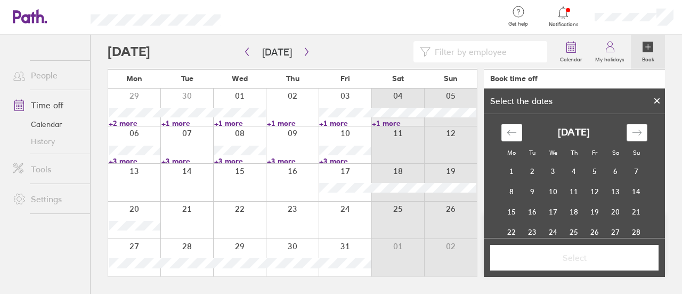 The width and height of the screenshot is (682, 294). Describe the element at coordinates (648, 52) in the screenshot. I see `a: Book` at that location.